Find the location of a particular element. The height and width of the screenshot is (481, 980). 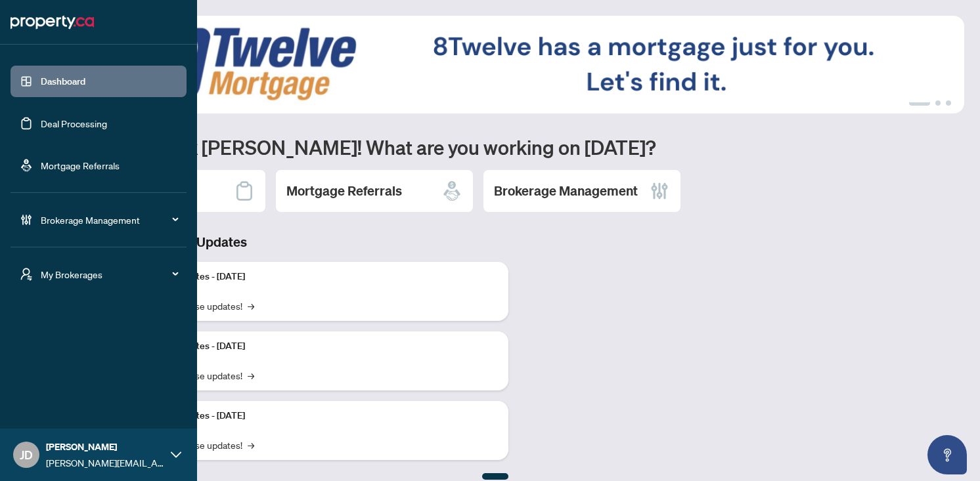

button: Open asap is located at coordinates (948, 455).